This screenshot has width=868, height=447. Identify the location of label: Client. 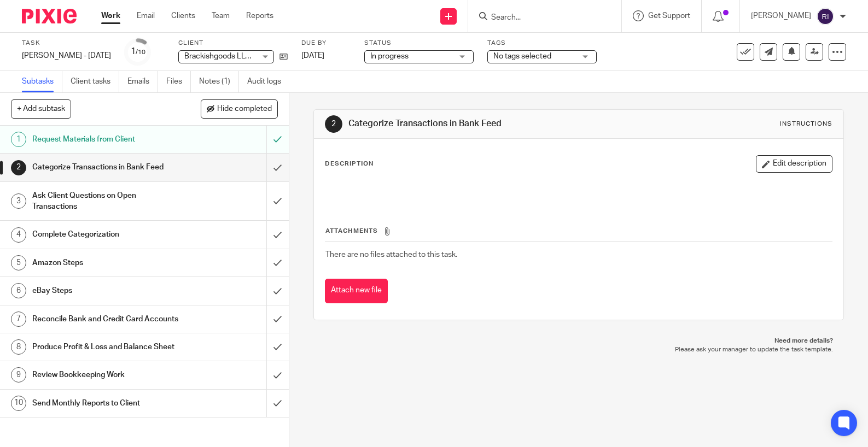
(233, 43).